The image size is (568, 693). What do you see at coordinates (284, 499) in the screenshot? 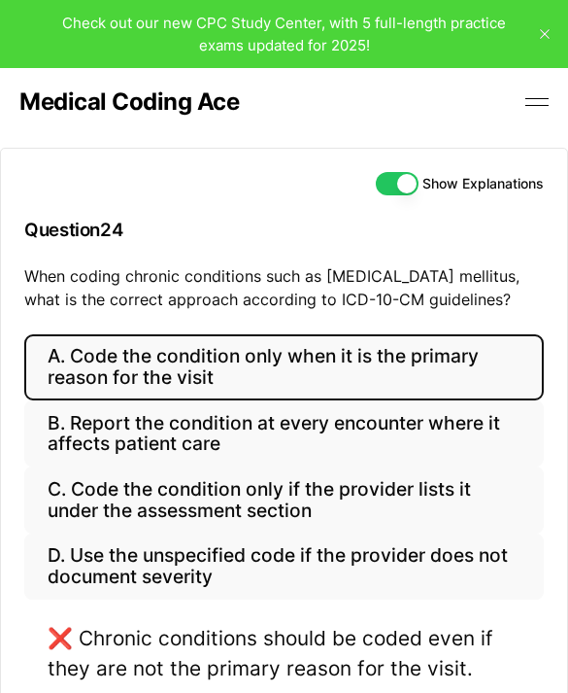
I see `button: C. Code the condition only if the provider lists it under the assessment section` at bounding box center [284, 499].